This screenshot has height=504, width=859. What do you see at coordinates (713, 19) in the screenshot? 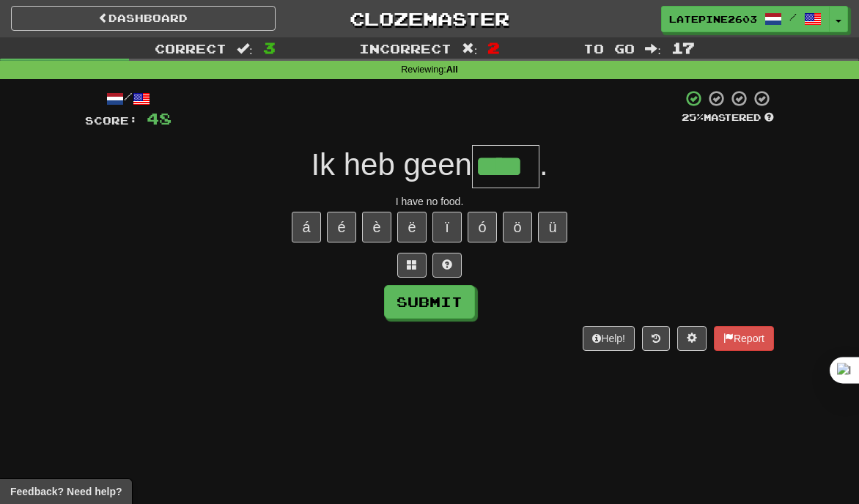
I see `span: LatePine2603` at bounding box center [713, 19].